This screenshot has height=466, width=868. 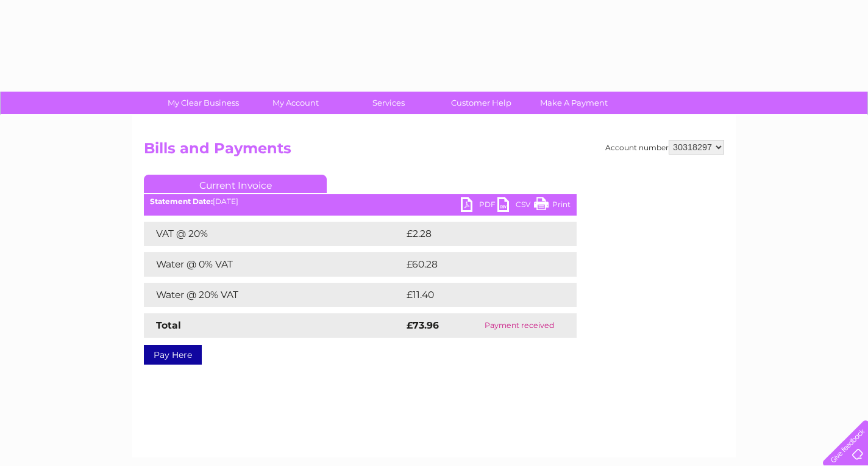 What do you see at coordinates (434, 152) in the screenshot?
I see `h2: Bills and Payments` at bounding box center [434, 152].